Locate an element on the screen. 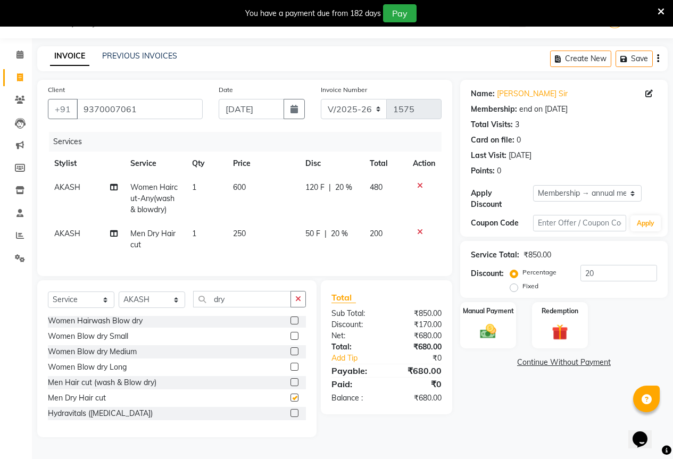  th: Stylist is located at coordinates (86, 163).